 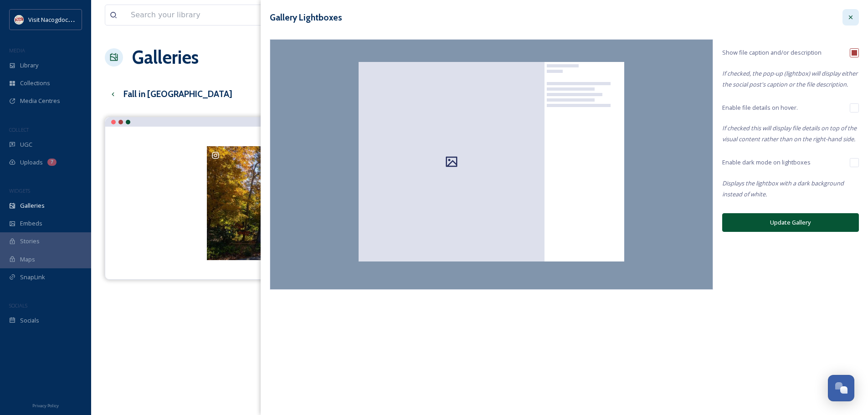 What do you see at coordinates (841, 388) in the screenshot?
I see `button: Open Chat` at bounding box center [841, 388].